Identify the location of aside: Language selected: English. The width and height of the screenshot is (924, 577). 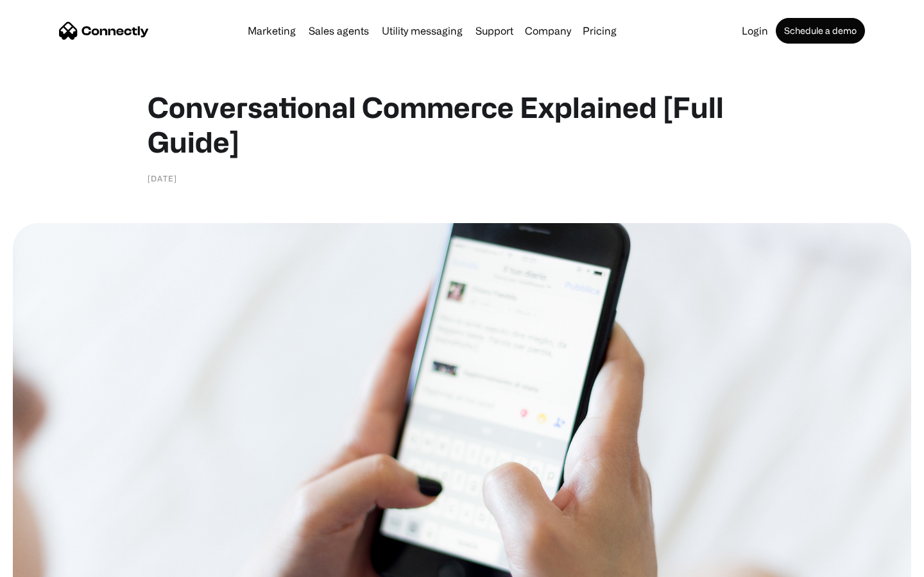
(45, 564).